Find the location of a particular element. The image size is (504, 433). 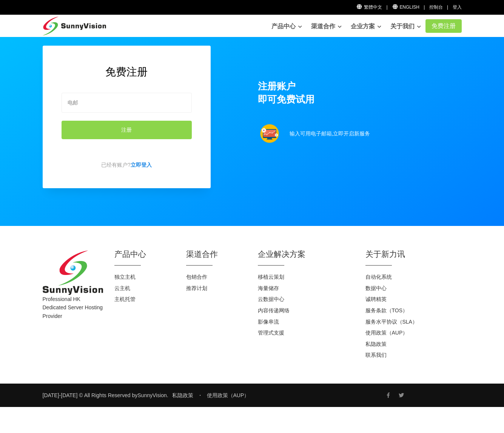

img: SunnyVision Limited is located at coordinates (73, 273).